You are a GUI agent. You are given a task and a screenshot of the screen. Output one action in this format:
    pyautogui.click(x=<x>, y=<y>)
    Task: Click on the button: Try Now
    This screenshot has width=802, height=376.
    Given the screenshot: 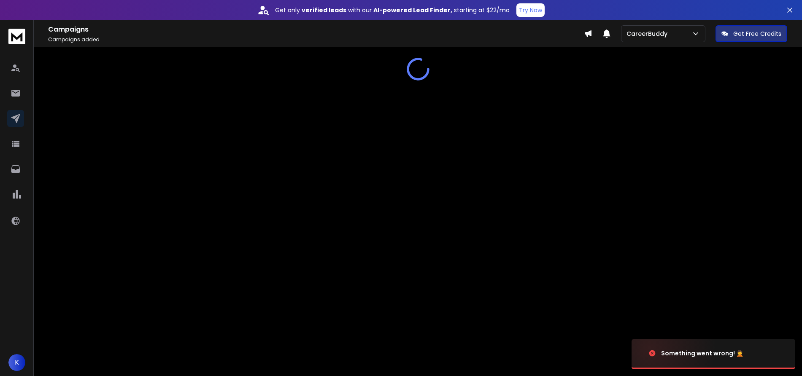 What is the action you would take?
    pyautogui.click(x=530, y=10)
    